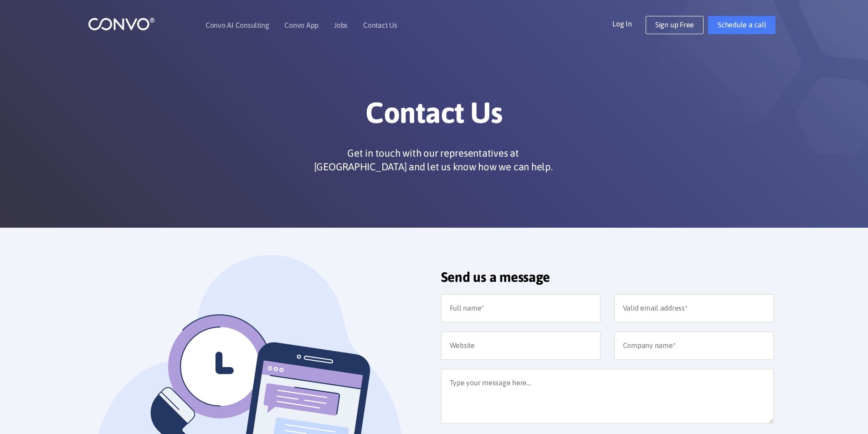 Image resolution: width=868 pixels, height=434 pixels. What do you see at coordinates (434, 116) in the screenshot?
I see `h1: Contact Us` at bounding box center [434, 116].